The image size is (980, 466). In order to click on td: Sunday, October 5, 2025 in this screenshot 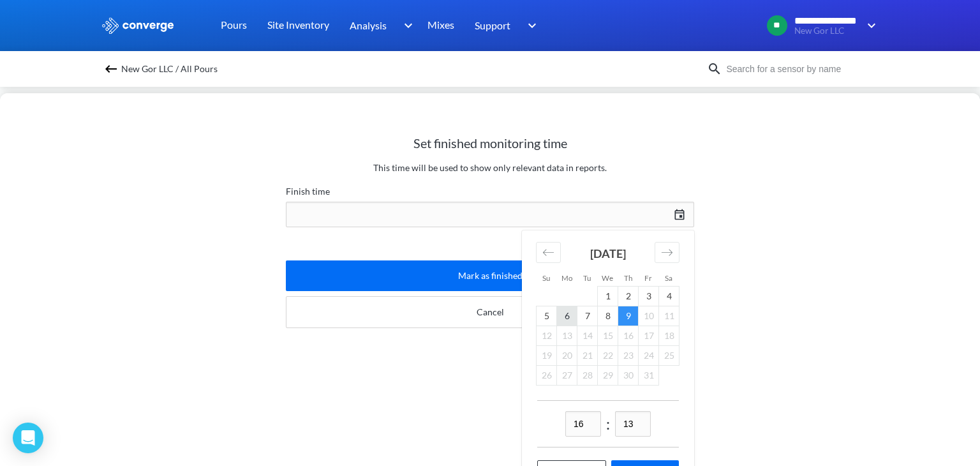, I will do `click(547, 316)`.